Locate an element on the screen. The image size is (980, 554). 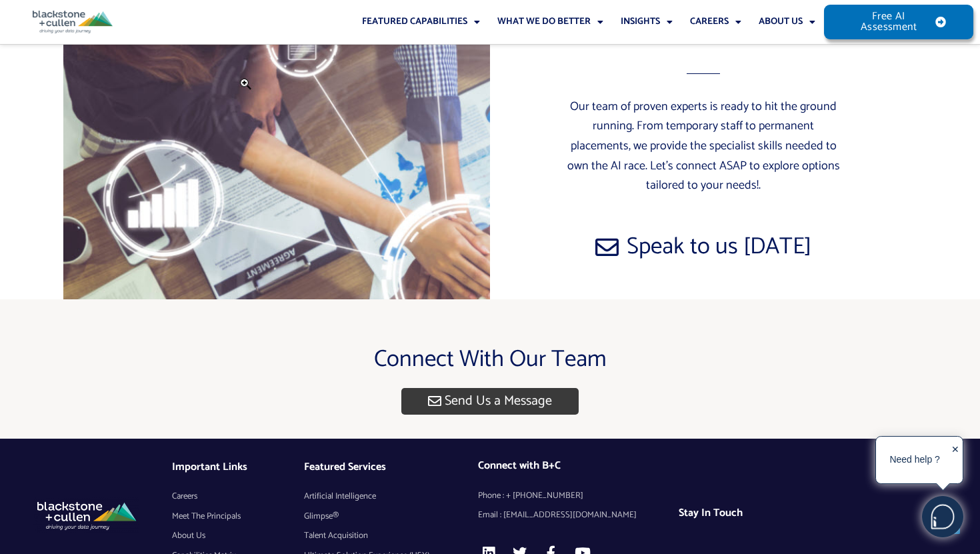
h4: Featured Services is located at coordinates (391, 467).